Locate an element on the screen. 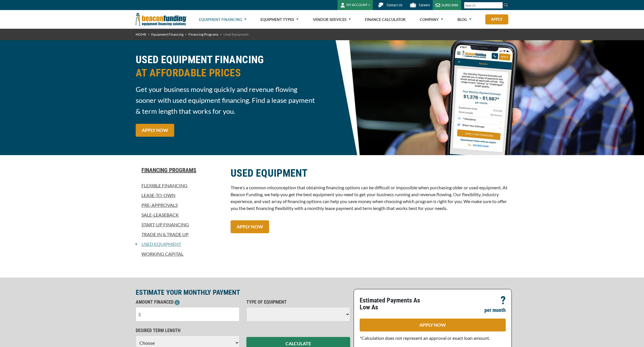 This screenshot has height=347, width=644. a: Apply is located at coordinates (497, 19).